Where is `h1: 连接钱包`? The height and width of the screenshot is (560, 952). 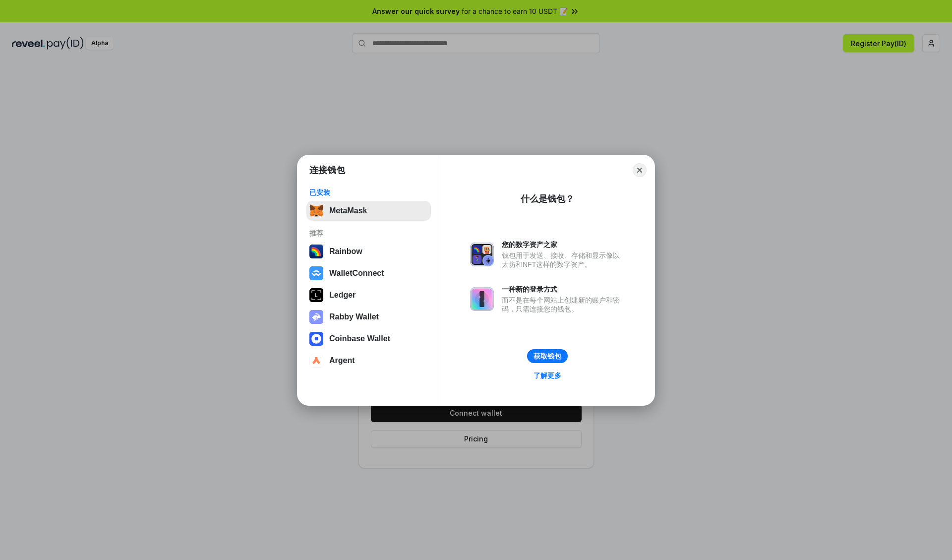 h1: 连接钱包 is located at coordinates (327, 170).